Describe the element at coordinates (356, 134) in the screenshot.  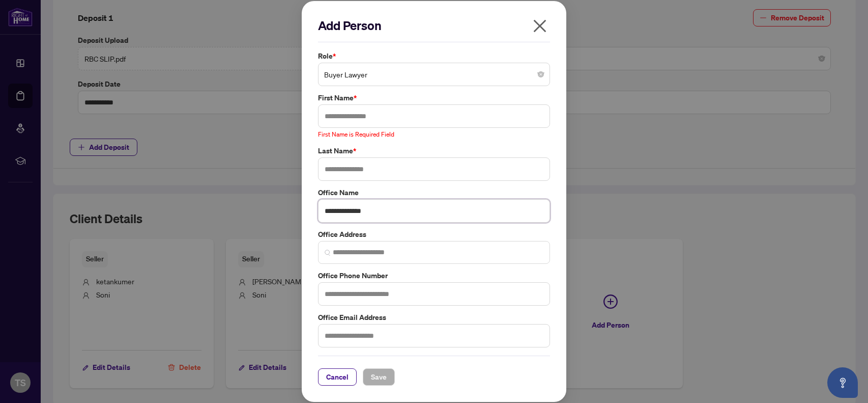
I see `span: First Name is Required Field` at that location.